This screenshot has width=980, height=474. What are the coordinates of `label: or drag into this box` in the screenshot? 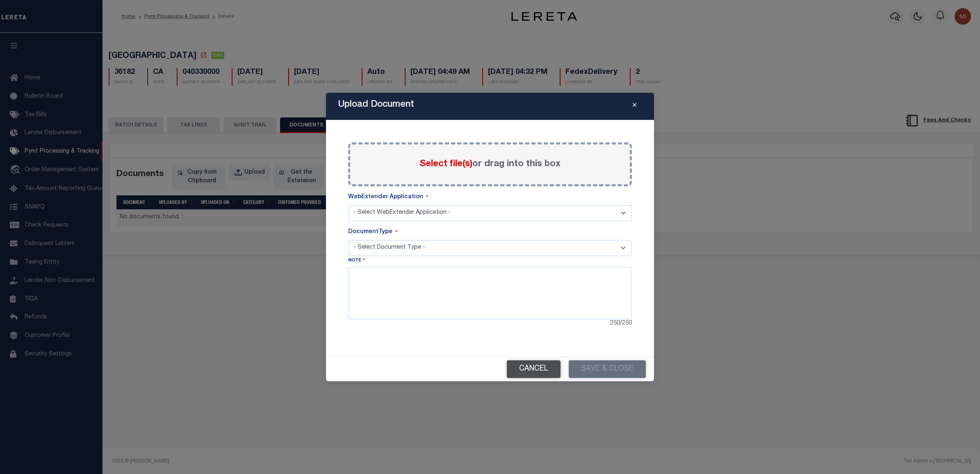 It's located at (490, 164).